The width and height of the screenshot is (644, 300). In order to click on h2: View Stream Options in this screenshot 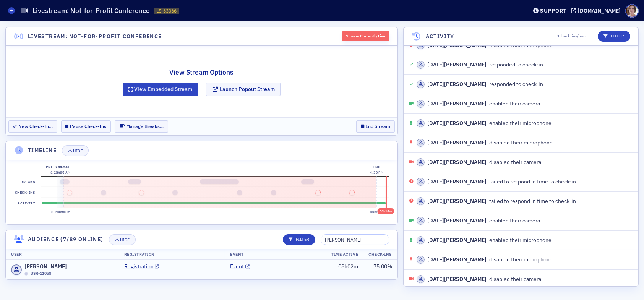, I will do `click(202, 72)`.